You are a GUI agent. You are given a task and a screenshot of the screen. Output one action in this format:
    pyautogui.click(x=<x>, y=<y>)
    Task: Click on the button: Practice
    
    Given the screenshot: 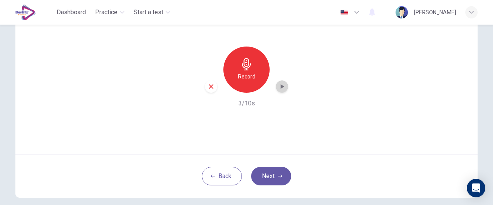 What is the action you would take?
    pyautogui.click(x=110, y=12)
    